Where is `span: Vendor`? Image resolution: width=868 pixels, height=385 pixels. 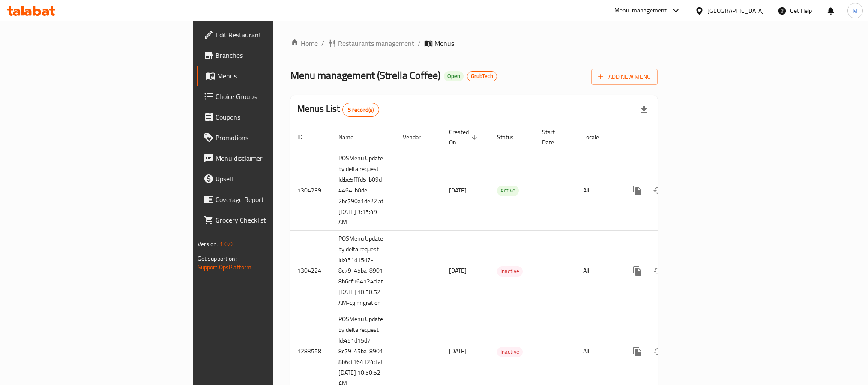
span: Vendor is located at coordinates (417, 137).